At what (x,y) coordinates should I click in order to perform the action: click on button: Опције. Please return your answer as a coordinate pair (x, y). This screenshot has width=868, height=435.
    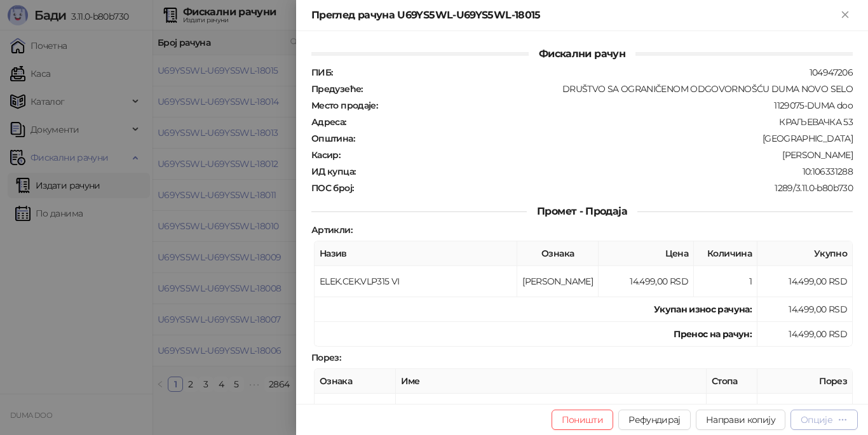
    Looking at the image, I should click on (823, 420).